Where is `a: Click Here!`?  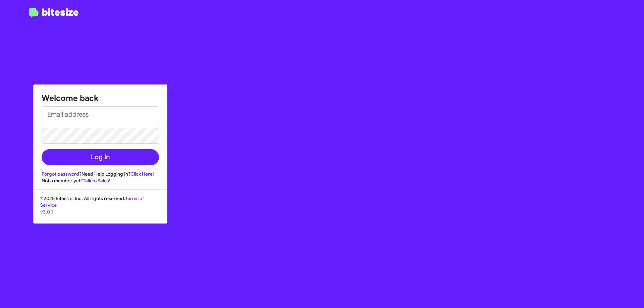
a: Click Here! is located at coordinates (142, 174).